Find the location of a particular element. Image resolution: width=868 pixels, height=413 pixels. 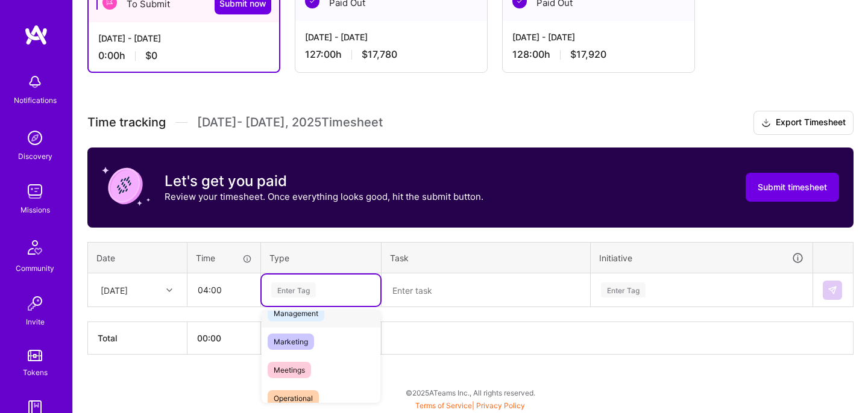

th: Total is located at coordinates (137, 338).